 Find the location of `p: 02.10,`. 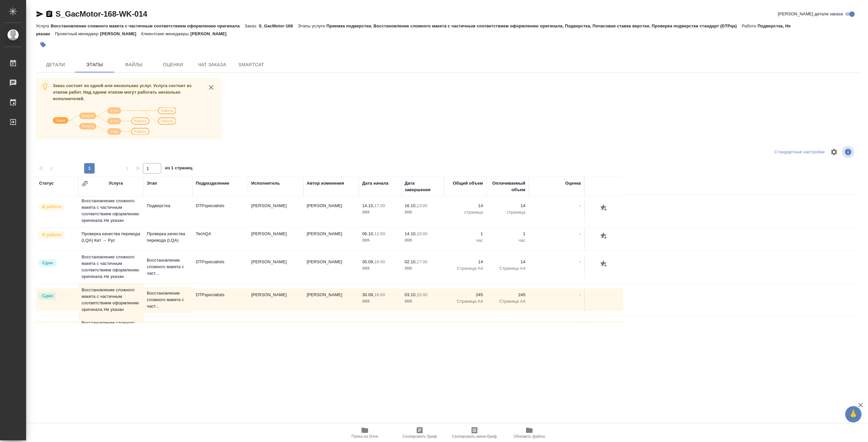

p: 02.10, is located at coordinates (410, 261).